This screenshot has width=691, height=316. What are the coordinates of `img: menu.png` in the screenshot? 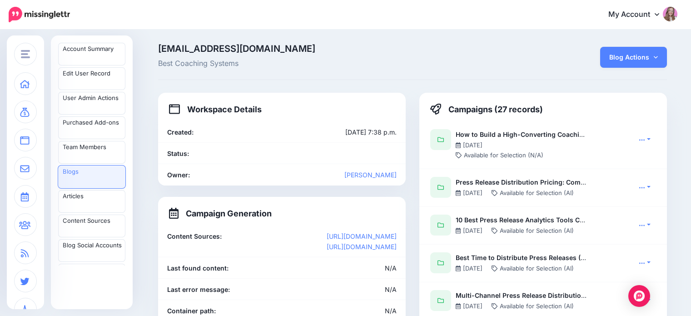 It's located at (25, 54).